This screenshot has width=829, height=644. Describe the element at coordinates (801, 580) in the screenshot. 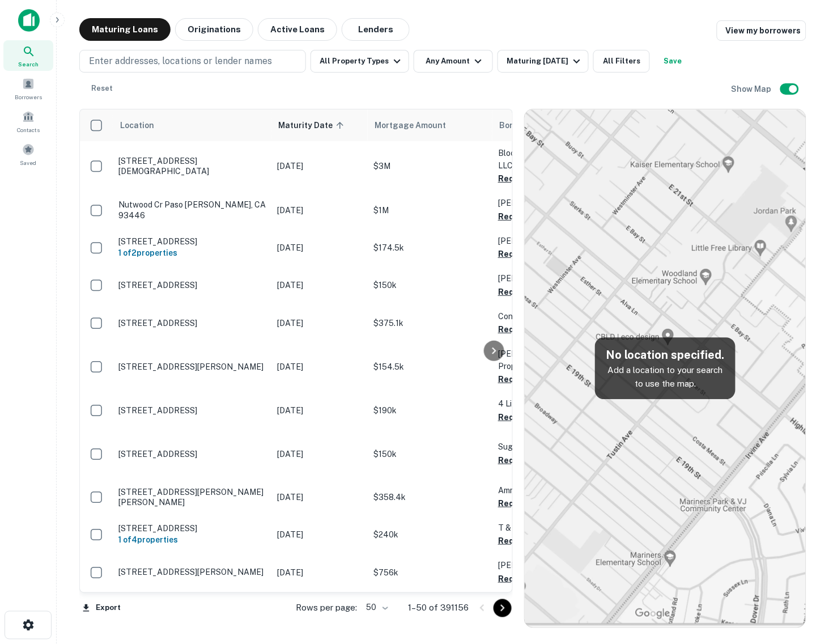

I see `div: Chat Widget` at that location.